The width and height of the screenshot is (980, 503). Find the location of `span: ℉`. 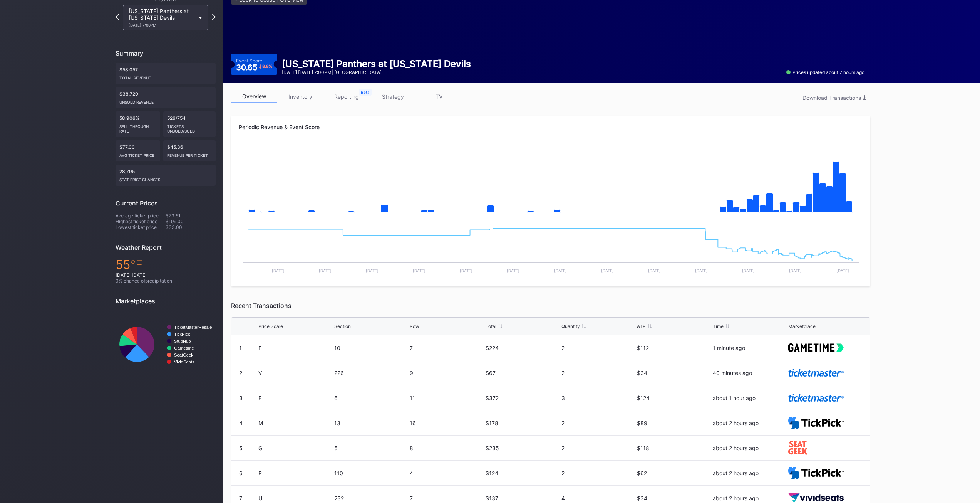

span: ℉ is located at coordinates (136, 264).